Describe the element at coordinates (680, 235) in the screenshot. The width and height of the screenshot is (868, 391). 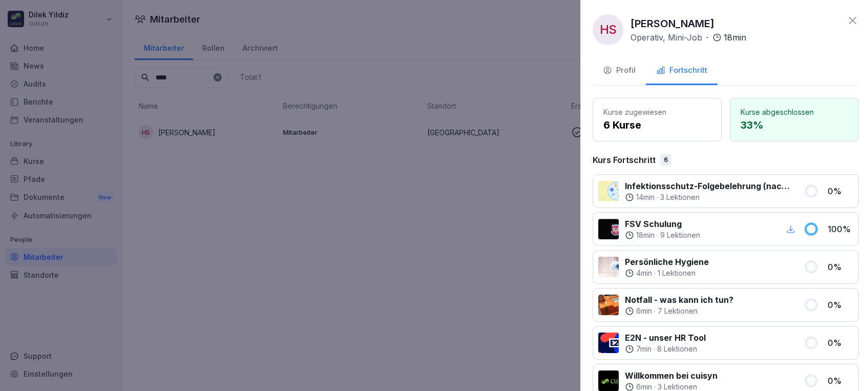
I see `p: 9 Lektionen` at that location.